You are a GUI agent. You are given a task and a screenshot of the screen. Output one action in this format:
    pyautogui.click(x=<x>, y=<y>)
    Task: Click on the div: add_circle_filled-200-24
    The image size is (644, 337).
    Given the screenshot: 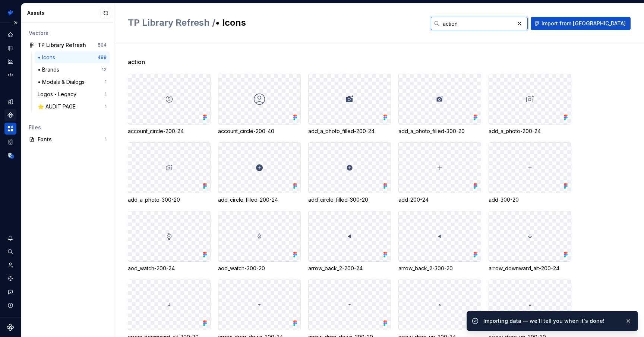 What is the action you would take?
    pyautogui.click(x=260, y=200)
    